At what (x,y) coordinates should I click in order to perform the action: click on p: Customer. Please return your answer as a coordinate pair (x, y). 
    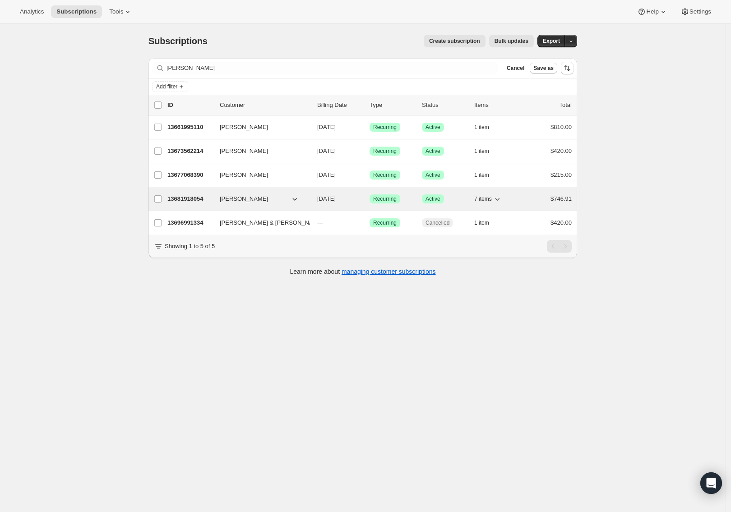
    Looking at the image, I should click on (265, 105).